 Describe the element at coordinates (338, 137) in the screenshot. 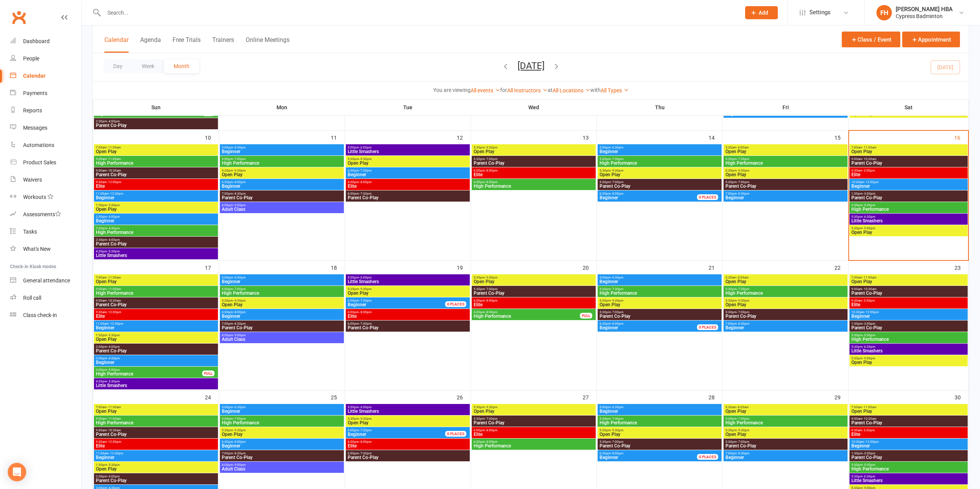

I see `div: 11` at that location.